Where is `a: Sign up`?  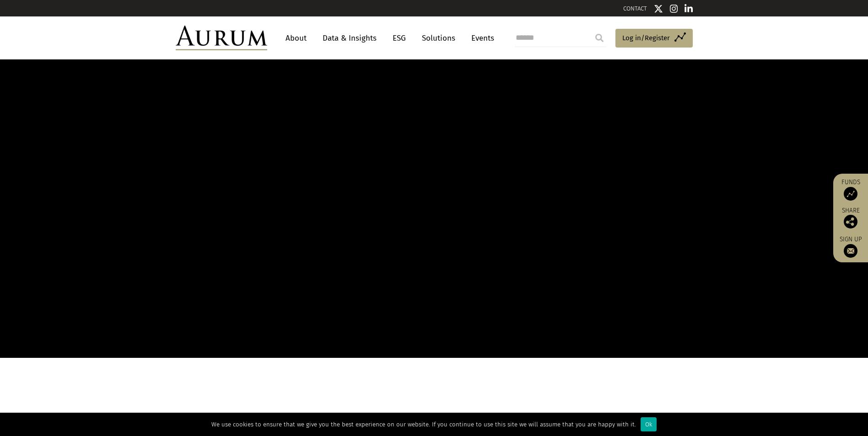 a: Sign up is located at coordinates (851, 247).